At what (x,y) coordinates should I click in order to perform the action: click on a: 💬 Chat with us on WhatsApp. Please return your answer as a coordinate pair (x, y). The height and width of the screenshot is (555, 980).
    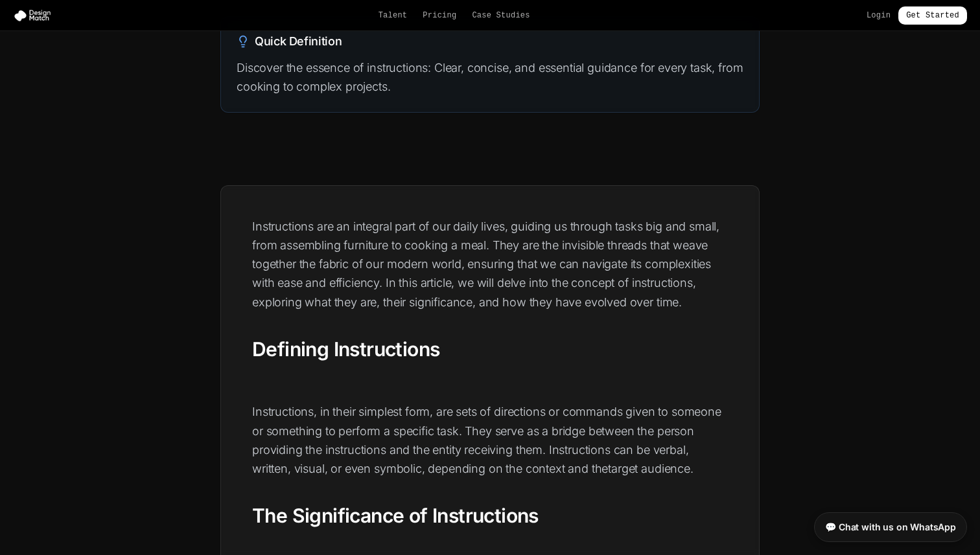
    Looking at the image, I should click on (890, 527).